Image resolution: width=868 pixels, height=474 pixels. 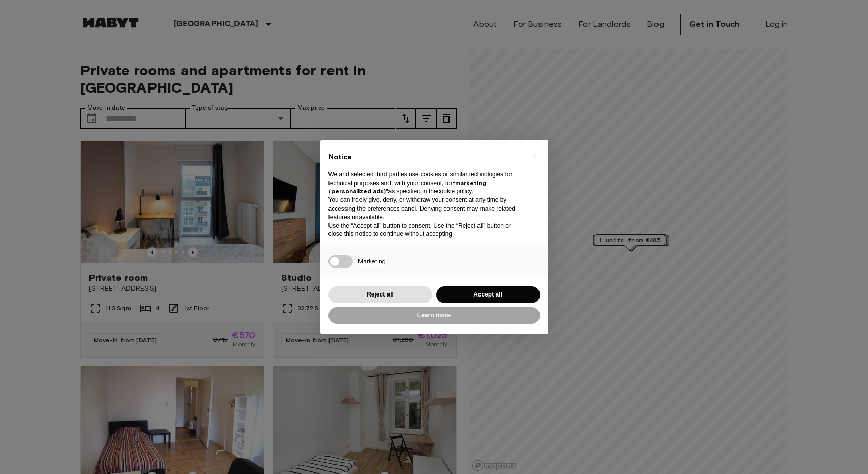 I want to click on h2: Notice, so click(x=426, y=157).